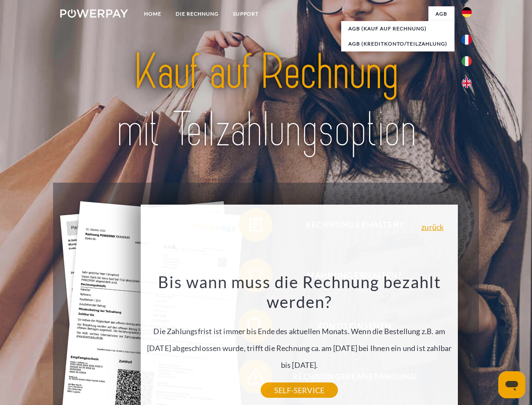 This screenshot has height=405, width=532. What do you see at coordinates (442, 14) in the screenshot?
I see `a: agb` at bounding box center [442, 14].